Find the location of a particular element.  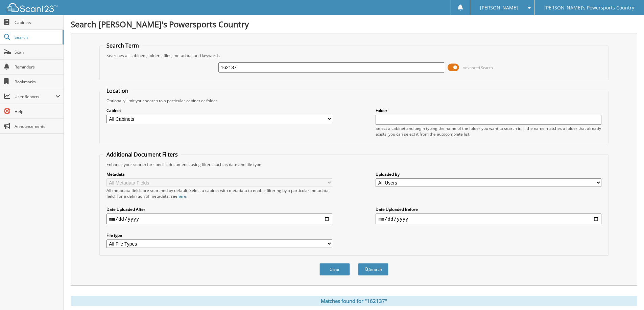

div: Enhance your search for specific documents using filters such as date and file type. is located at coordinates (354, 165).